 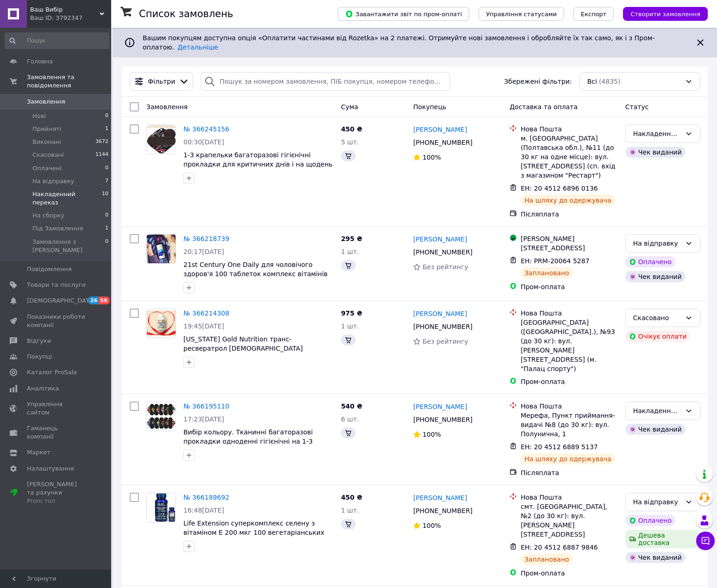 I want to click on span: Експорт, so click(x=594, y=14).